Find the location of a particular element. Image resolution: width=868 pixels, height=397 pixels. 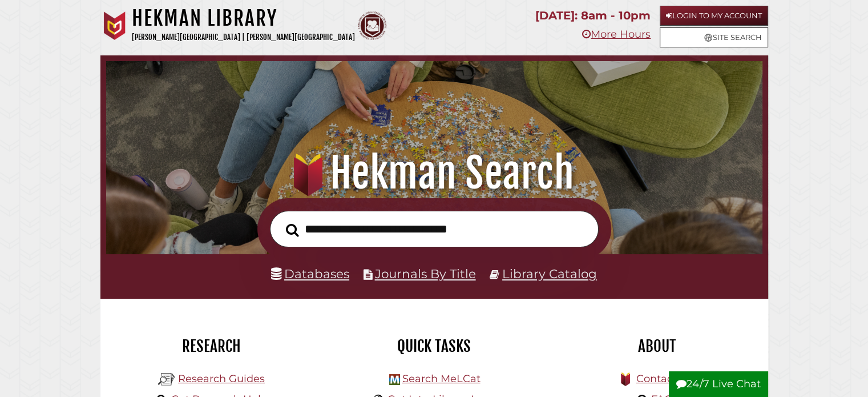

a: Library Catalog is located at coordinates (549, 274).